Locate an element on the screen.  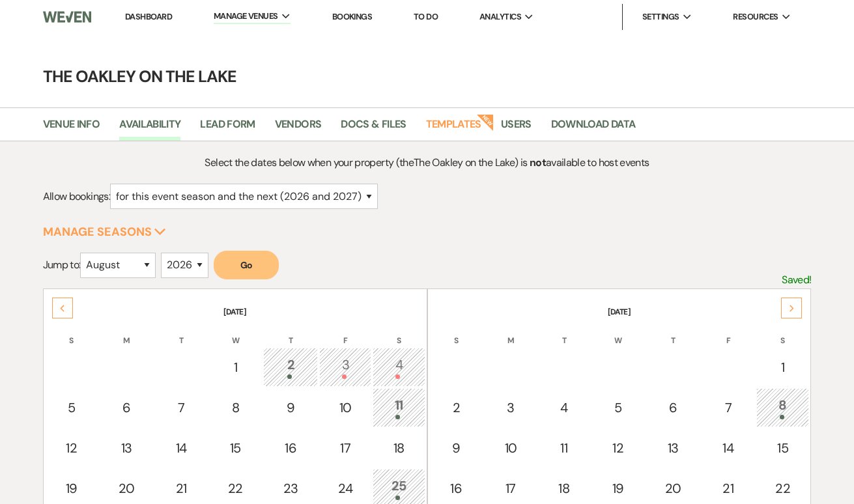
span: Manage Venues is located at coordinates (246, 16).